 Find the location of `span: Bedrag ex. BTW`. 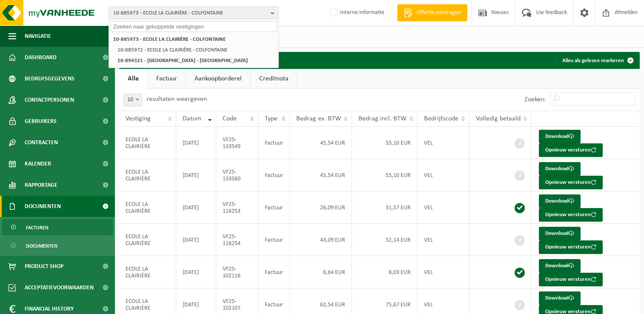

span: Bedrag ex. BTW is located at coordinates (318, 119).